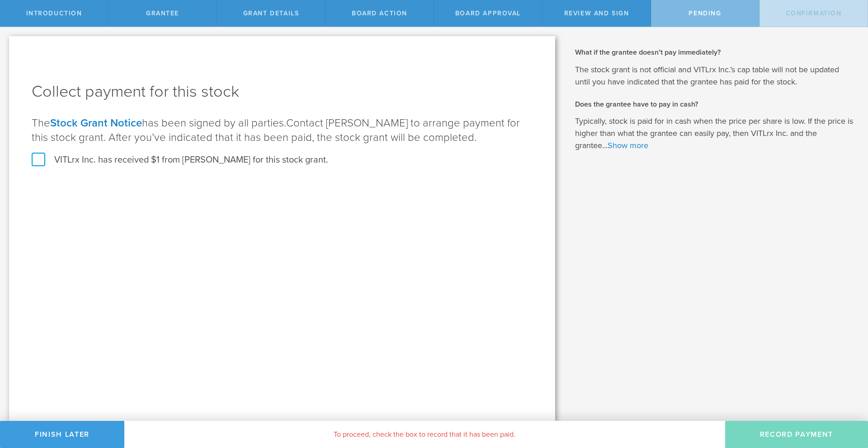 Image resolution: width=868 pixels, height=448 pixels. What do you see at coordinates (272, 13) in the screenshot?
I see `span: Grant Details` at bounding box center [272, 13].